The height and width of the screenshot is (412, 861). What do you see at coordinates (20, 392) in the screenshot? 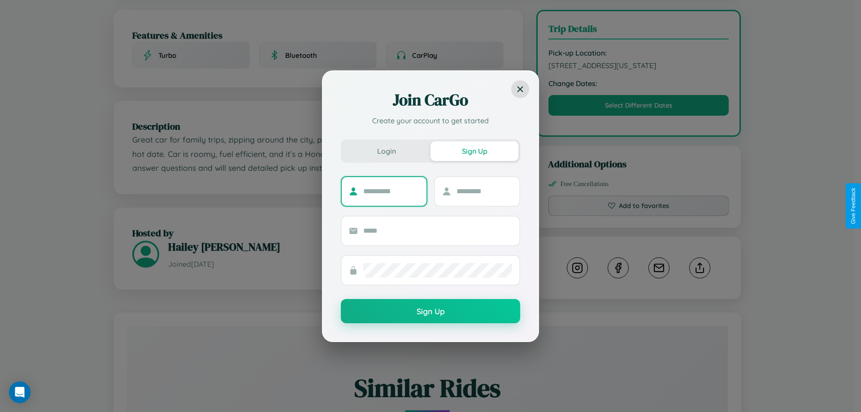
I see `div: Open Intercom Messenger` at bounding box center [20, 392].